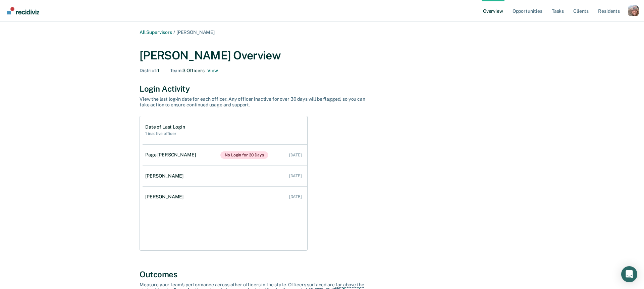 The height and width of the screenshot is (289, 644). Describe the element at coordinates (156, 32) in the screenshot. I see `a: All Supervisors` at that location.